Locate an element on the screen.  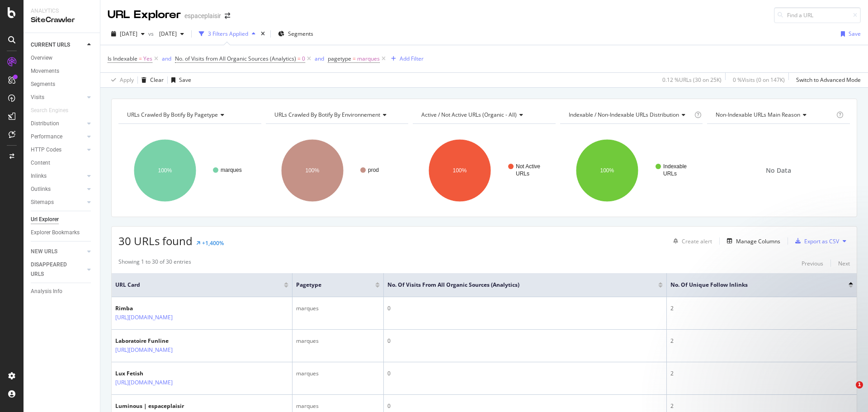
div: Add Filter is located at coordinates (412, 58).